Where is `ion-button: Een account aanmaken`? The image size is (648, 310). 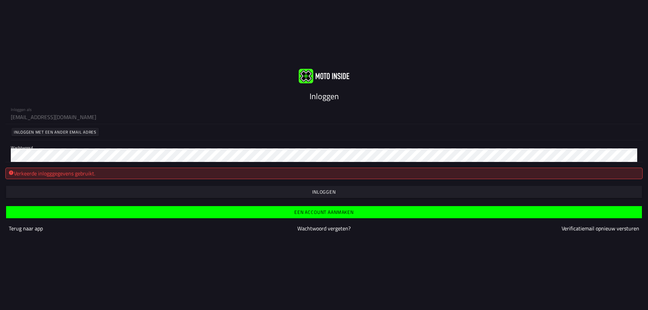
ion-button: Een account aanmaken is located at coordinates (324, 212).